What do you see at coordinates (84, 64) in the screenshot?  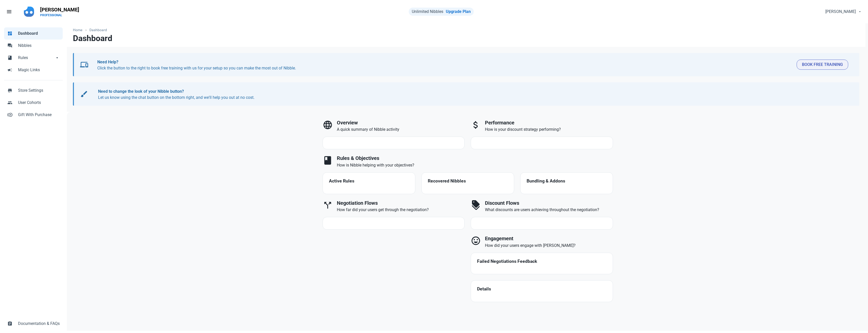 I see `span: devices` at bounding box center [84, 64].